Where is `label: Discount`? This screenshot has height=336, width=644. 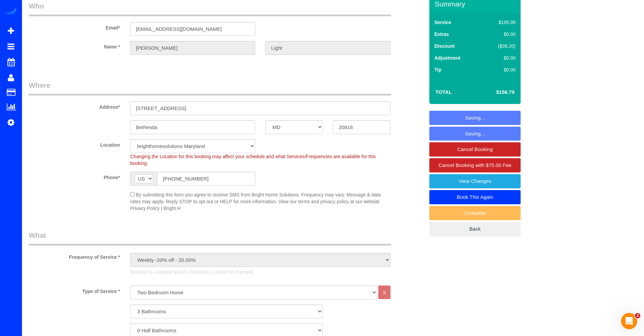 label: Discount is located at coordinates (444, 46).